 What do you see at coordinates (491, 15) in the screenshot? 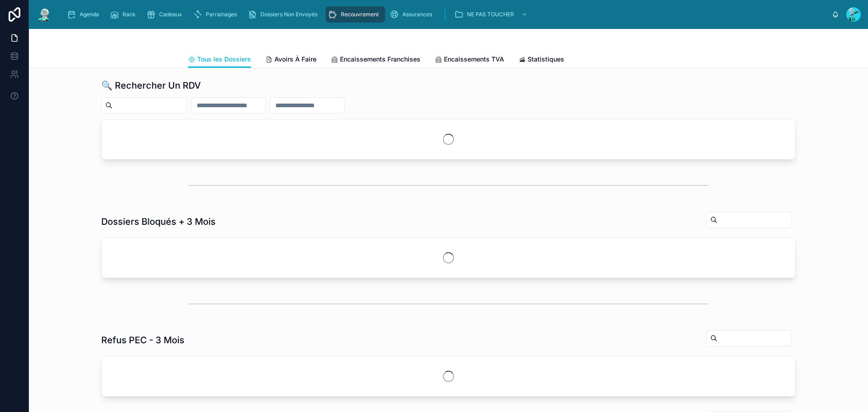
I see `span: NE PAS TOUCHER` at bounding box center [491, 15].